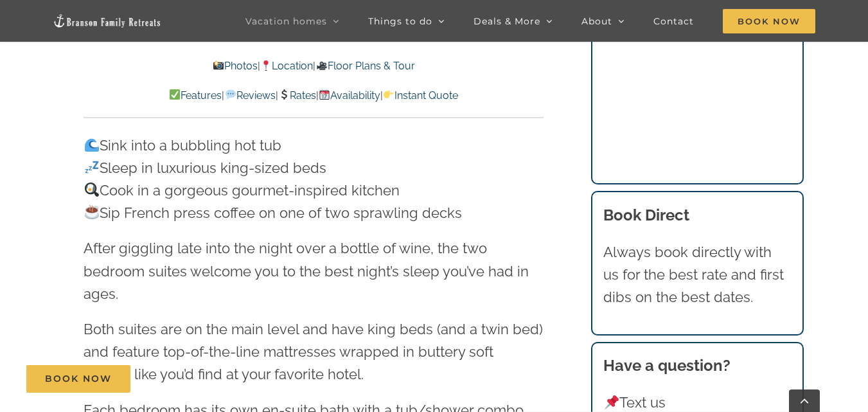  What do you see at coordinates (286, 21) in the screenshot?
I see `span: Vacation homes` at bounding box center [286, 21].